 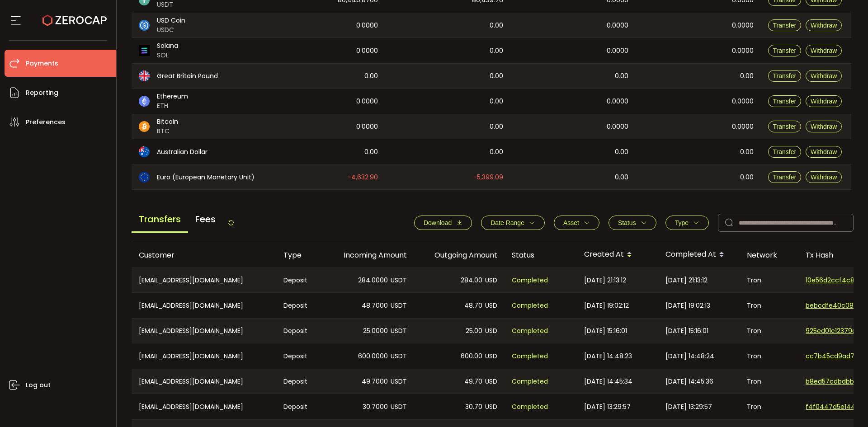 I want to click on button: Download, so click(x=443, y=223).